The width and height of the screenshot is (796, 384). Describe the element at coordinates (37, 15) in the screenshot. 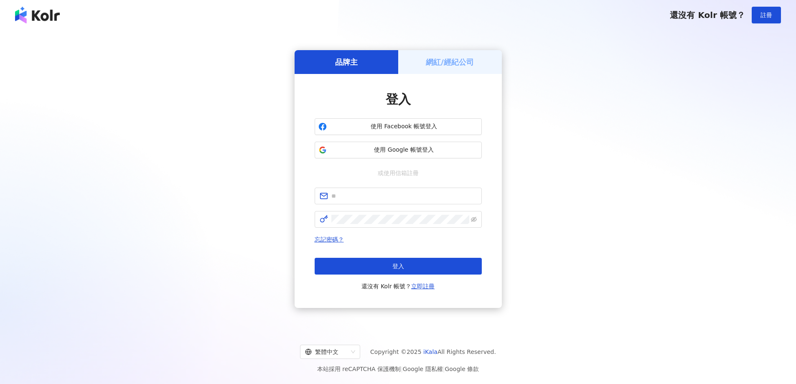

I see `img: logo` at that location.